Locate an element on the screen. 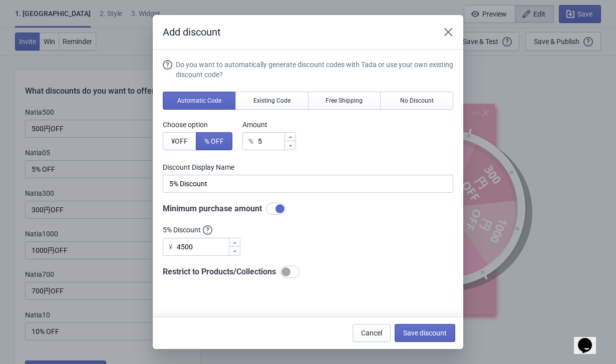  span: Cancel is located at coordinates (372, 333).